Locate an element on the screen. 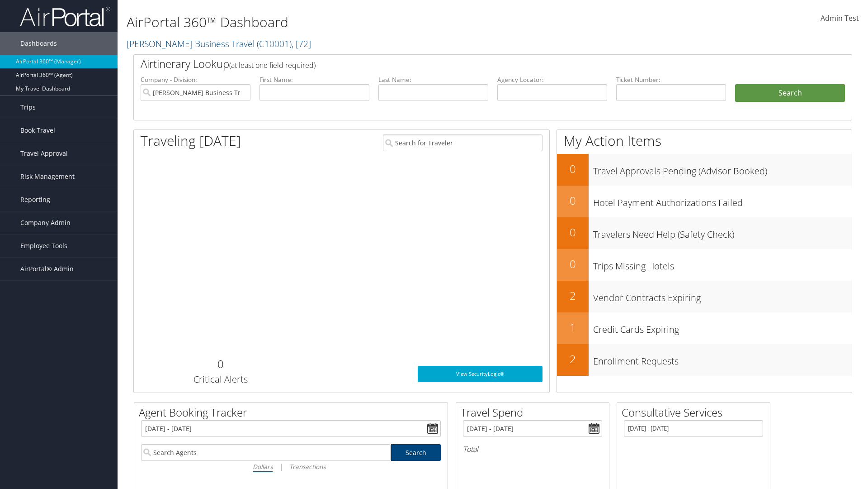  button: Search is located at coordinates (790, 93).